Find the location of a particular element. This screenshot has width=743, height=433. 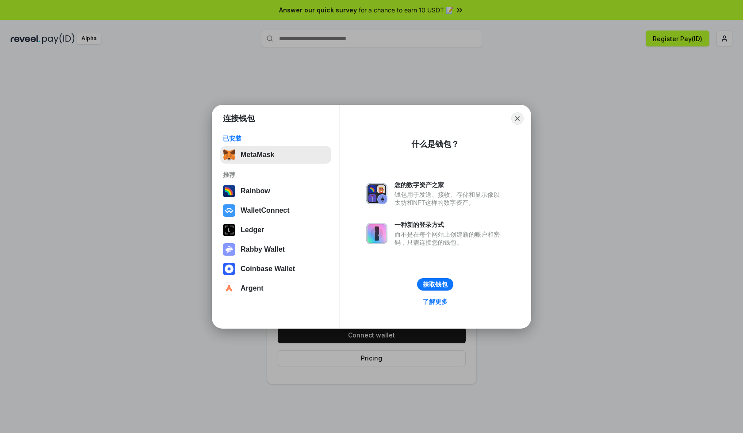

div: MetaMask is located at coordinates (258, 155).